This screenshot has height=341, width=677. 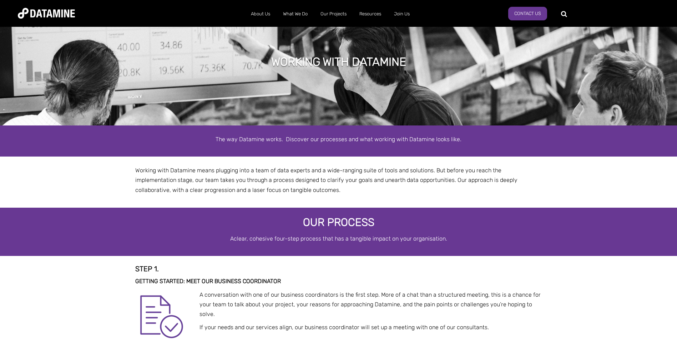 I want to click on span: A, so click(x=232, y=238).